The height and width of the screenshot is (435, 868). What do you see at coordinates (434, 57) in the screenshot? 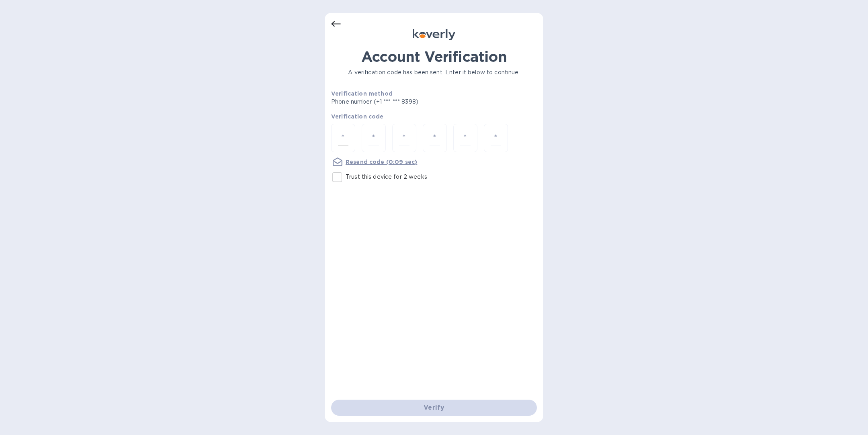
I see `h1: Account Verification` at bounding box center [434, 57].